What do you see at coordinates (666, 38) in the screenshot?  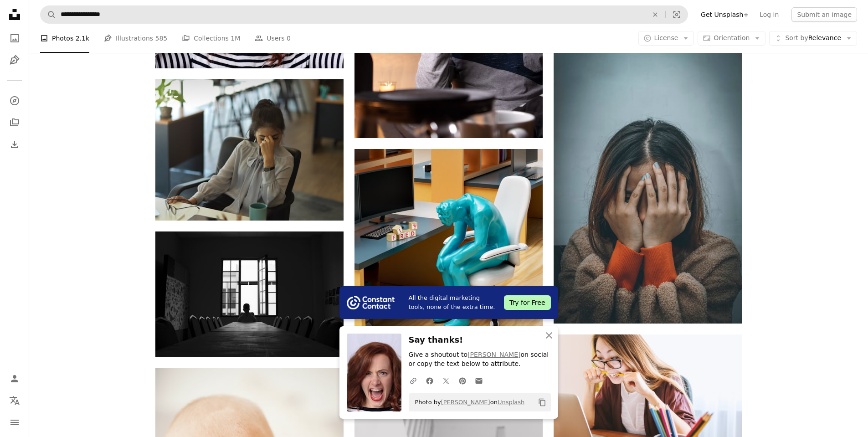 I see `button: License` at bounding box center [666, 38].